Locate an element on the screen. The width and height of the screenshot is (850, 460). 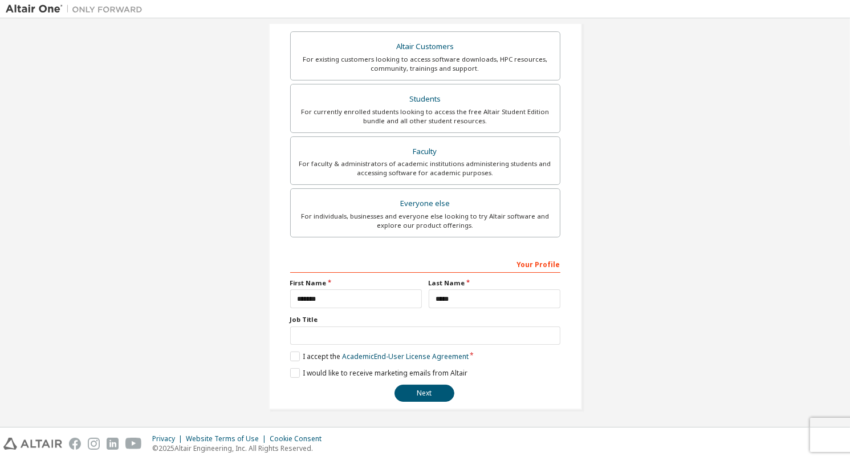
label: I accept the is located at coordinates (379, 356).